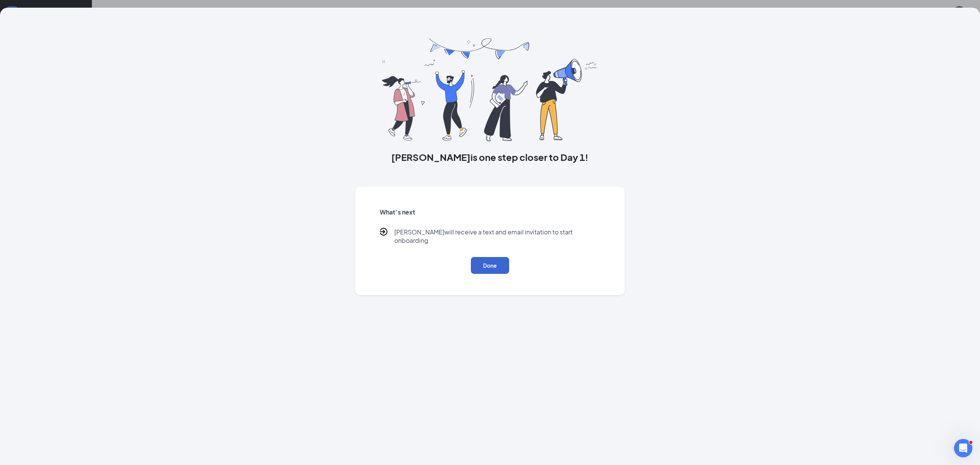 The image size is (980, 465). I want to click on img: you are all set, so click(490, 90).